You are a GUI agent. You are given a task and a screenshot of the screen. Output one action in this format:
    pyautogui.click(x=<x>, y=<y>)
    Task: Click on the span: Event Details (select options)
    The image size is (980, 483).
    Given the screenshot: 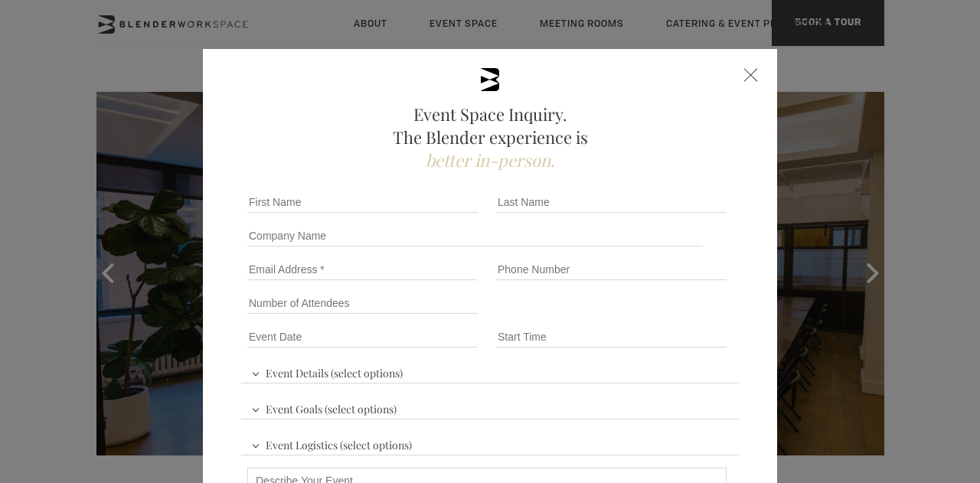 What is the action you would take?
    pyautogui.click(x=327, y=371)
    